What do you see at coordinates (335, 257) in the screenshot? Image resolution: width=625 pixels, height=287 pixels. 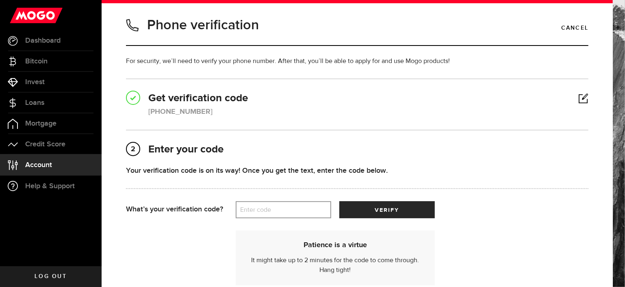 I see `div: It might take up to 2 minutes for the code to come through. Hang tight!` at bounding box center [335, 257].